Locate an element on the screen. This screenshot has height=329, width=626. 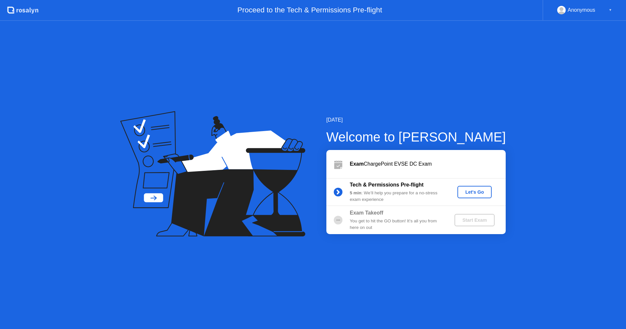
div: ChargePoint EVSE DC Exam is located at coordinates (428, 164).